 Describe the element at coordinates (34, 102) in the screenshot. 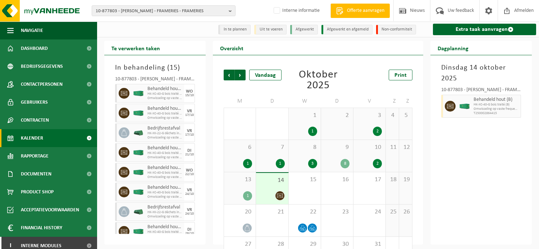

I see `span: Gebruikers` at that location.